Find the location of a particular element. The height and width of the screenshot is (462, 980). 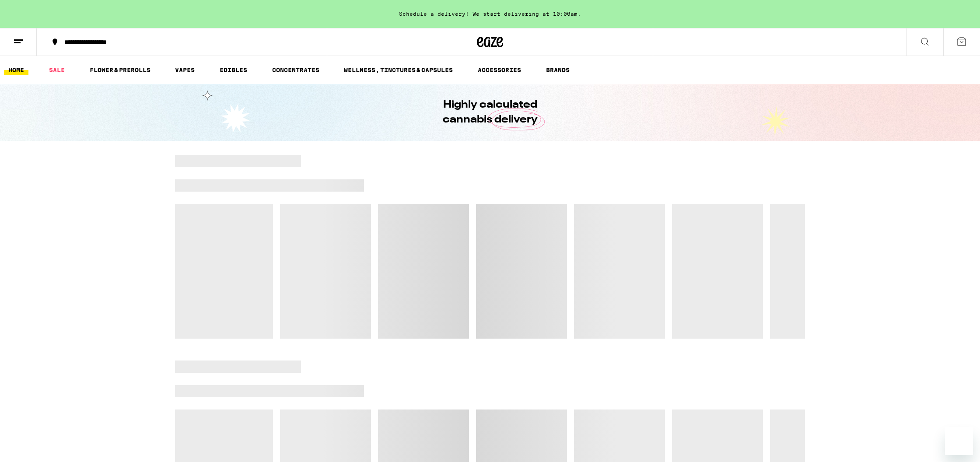

a: WELLNESS, TINCTURES & CAPSULES is located at coordinates (398, 70).